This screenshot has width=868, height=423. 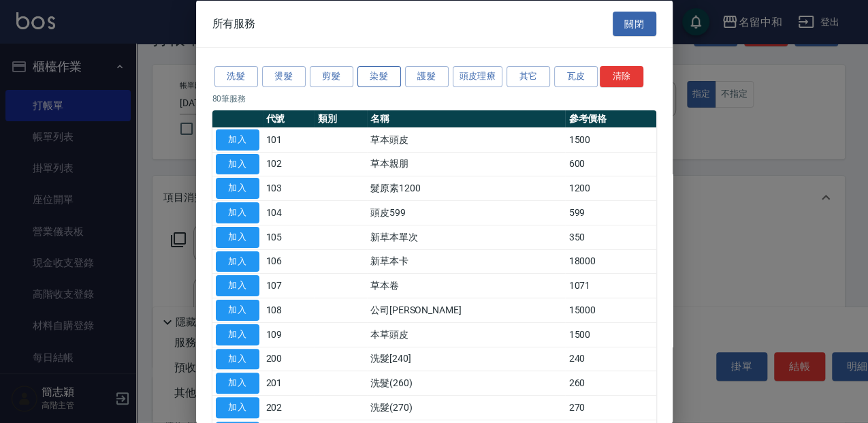 What do you see at coordinates (236, 76) in the screenshot?
I see `button: 洗髮` at bounding box center [236, 76].